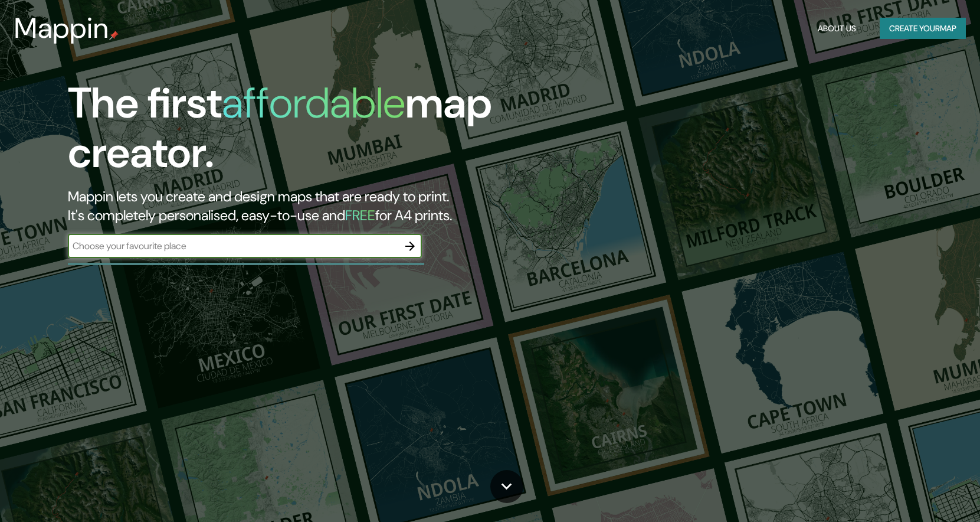  I want to click on h1: affordable, so click(313, 103).